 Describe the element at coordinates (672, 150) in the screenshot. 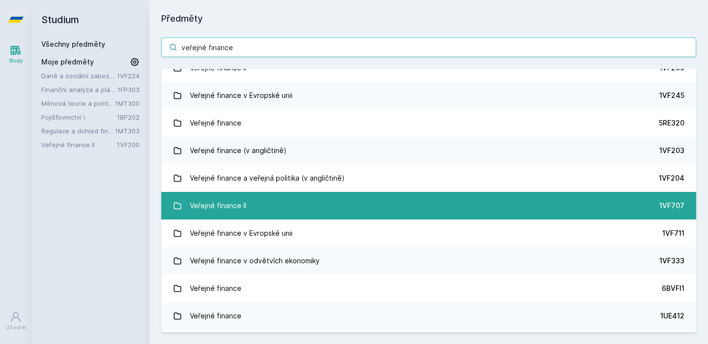

I see `div: 1VF203` at that location.